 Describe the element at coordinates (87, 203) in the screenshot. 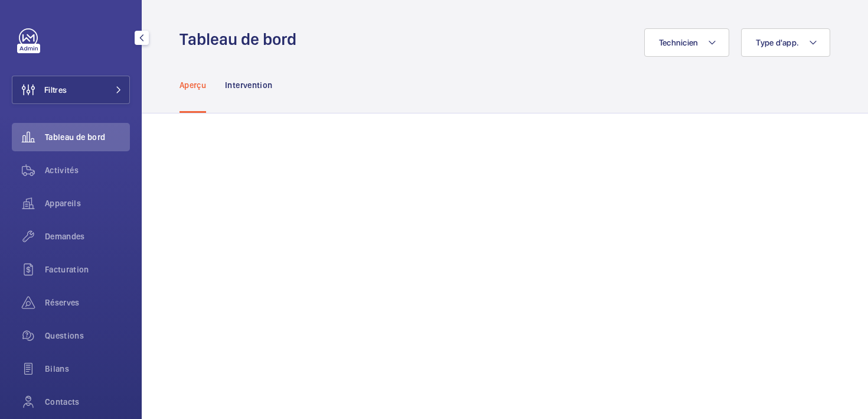

I see `span: Appareils` at that location.